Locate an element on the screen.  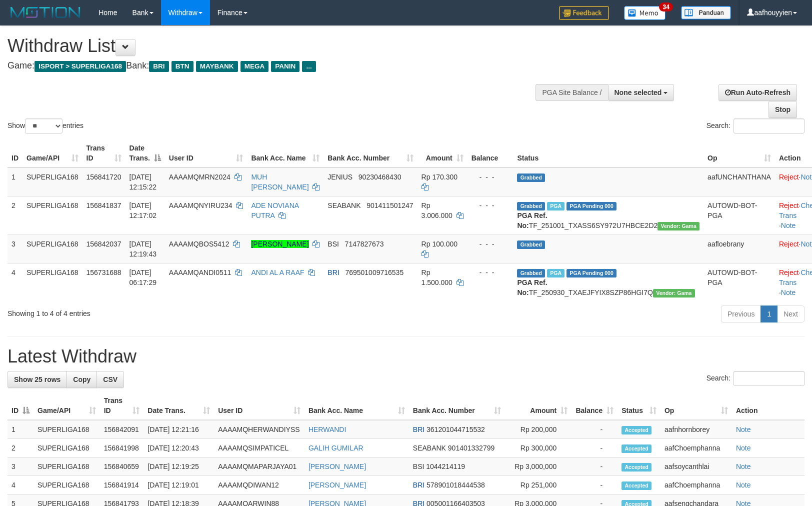
span: None selected is located at coordinates (638, 92).